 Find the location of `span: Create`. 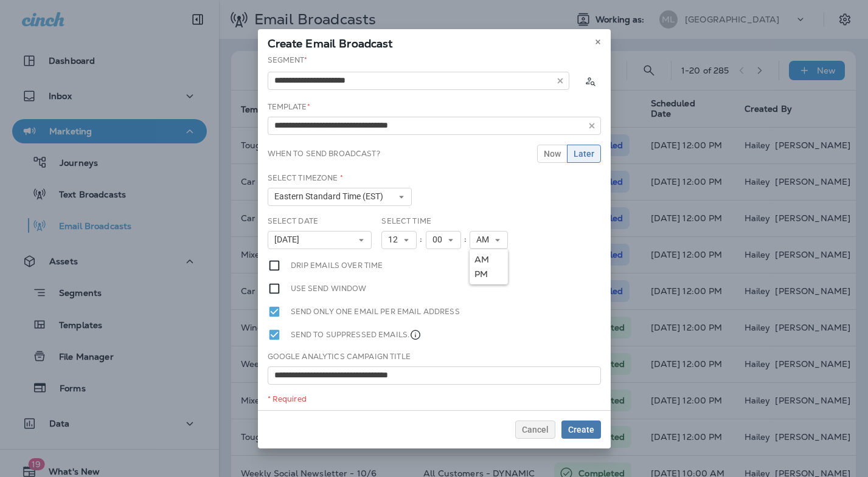

span: Create is located at coordinates (581, 430).